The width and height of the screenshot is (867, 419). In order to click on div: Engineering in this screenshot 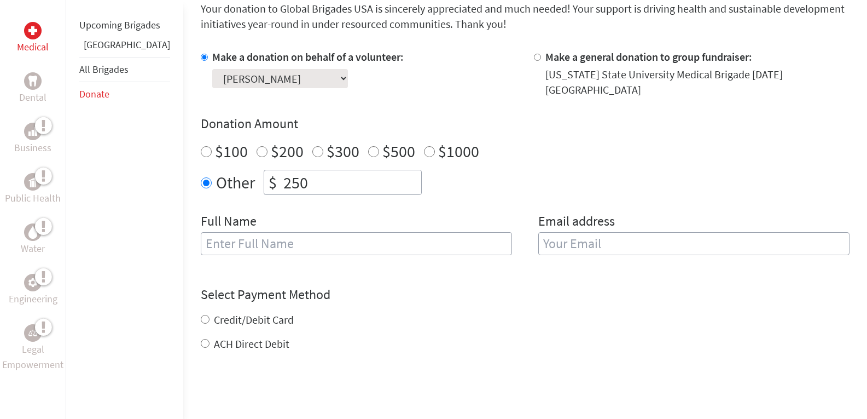, I will do `click(33, 282)`.